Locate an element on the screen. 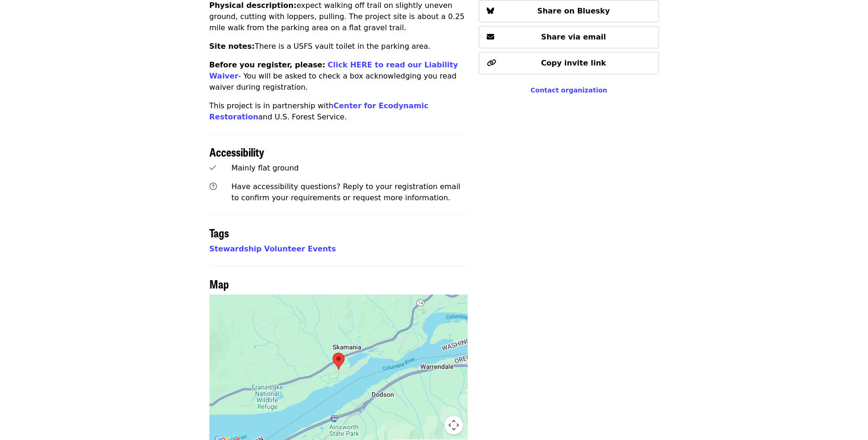 This screenshot has width=868, height=440. p: There is a USFS vault toilet in the parking area. is located at coordinates (339, 47).